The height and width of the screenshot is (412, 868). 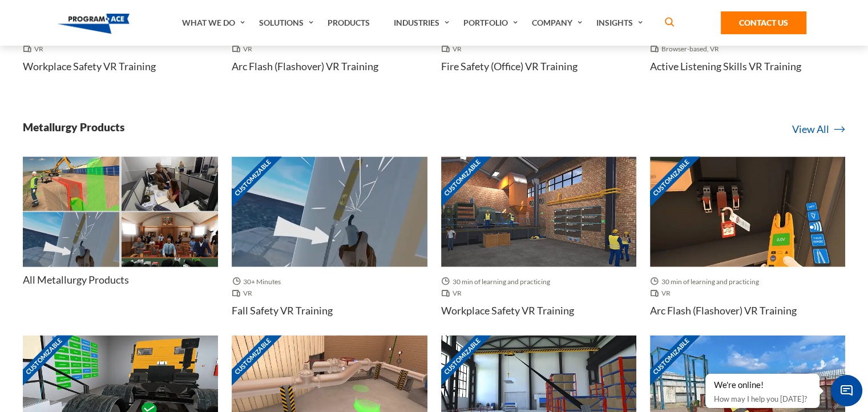 I want to click on h4: Active listening skills VR Training, so click(x=725, y=66).